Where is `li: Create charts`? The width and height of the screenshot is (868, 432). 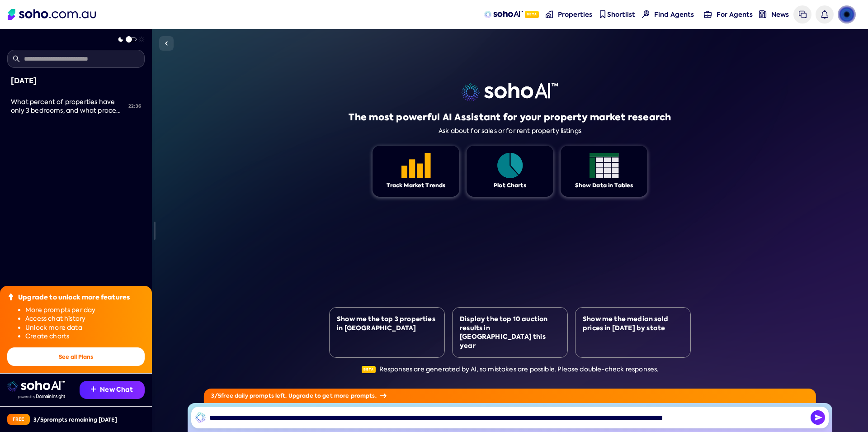
li: Create charts is located at coordinates (85, 336).